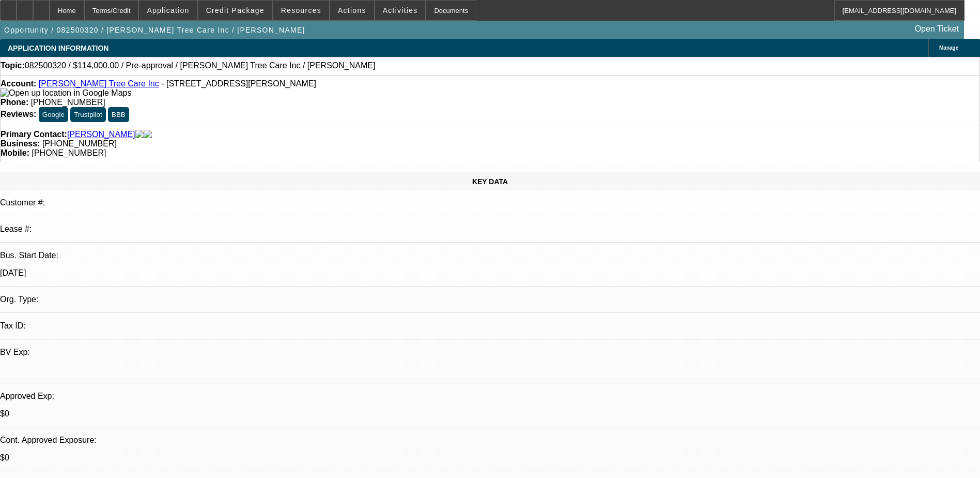 This screenshot has height=478, width=980. I want to click on span: Application, so click(167, 10).